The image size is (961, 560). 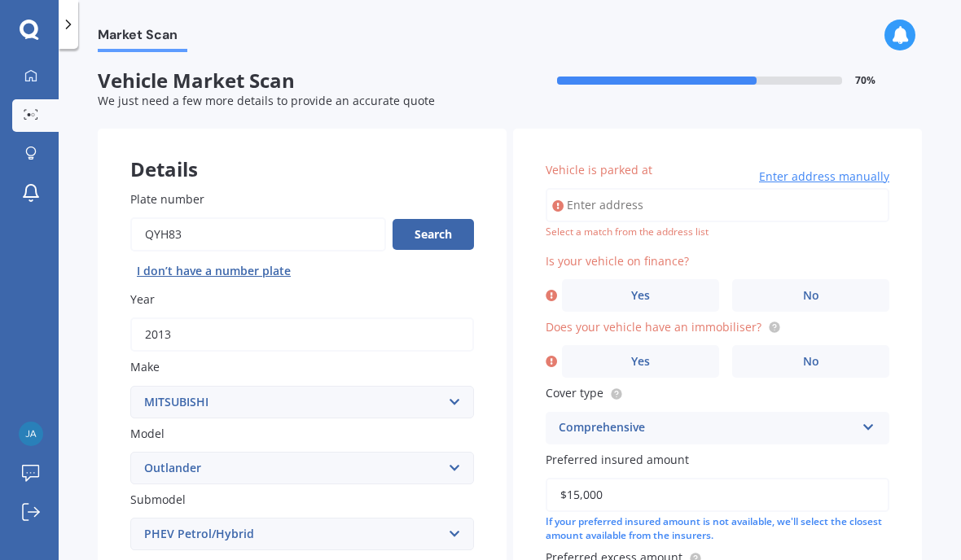 I want to click on span: Model, so click(x=148, y=433).